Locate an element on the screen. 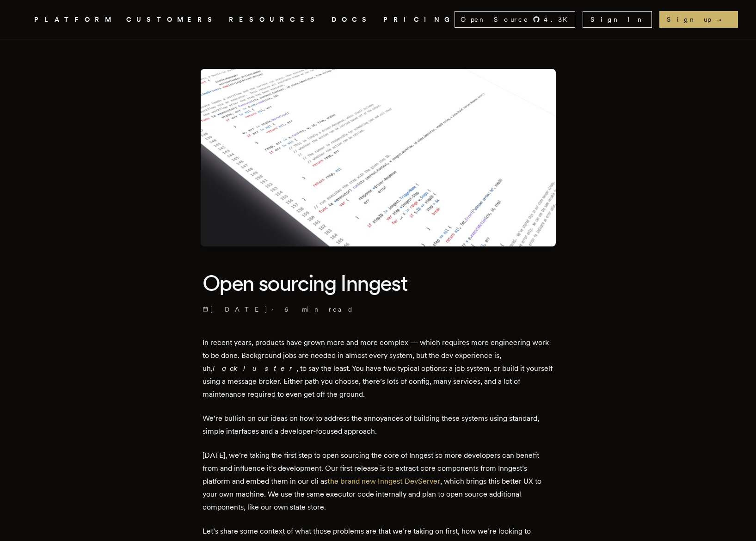 Image resolution: width=756 pixels, height=541 pixels. a: the brand new Inngest DevServer is located at coordinates (384, 481).